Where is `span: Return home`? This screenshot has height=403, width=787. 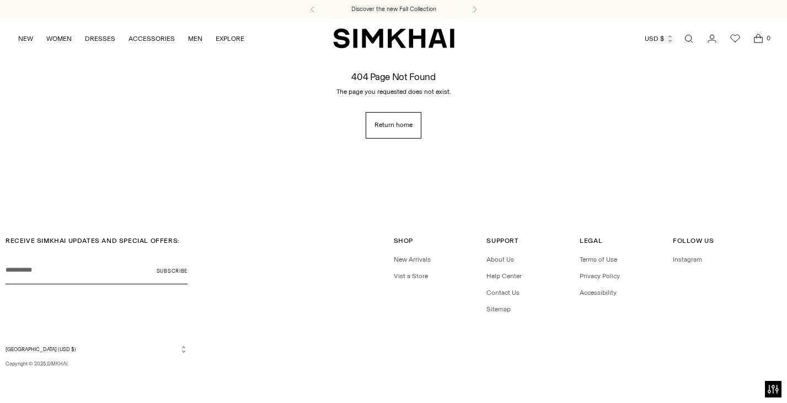
span: Return home is located at coordinates (393, 125).